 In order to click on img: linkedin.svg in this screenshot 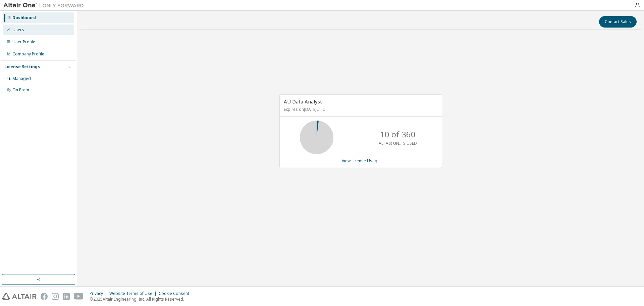, I will do `click(66, 297)`.